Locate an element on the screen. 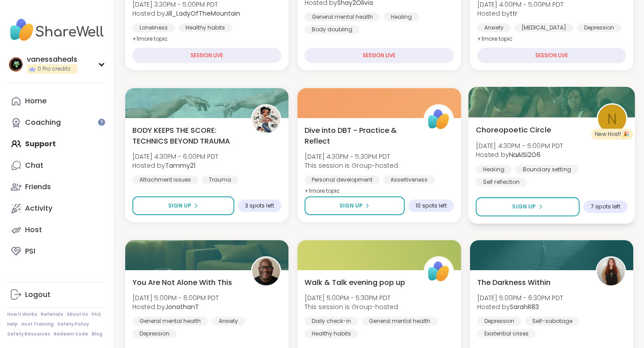  span: 0 Pro credits is located at coordinates (54, 69).